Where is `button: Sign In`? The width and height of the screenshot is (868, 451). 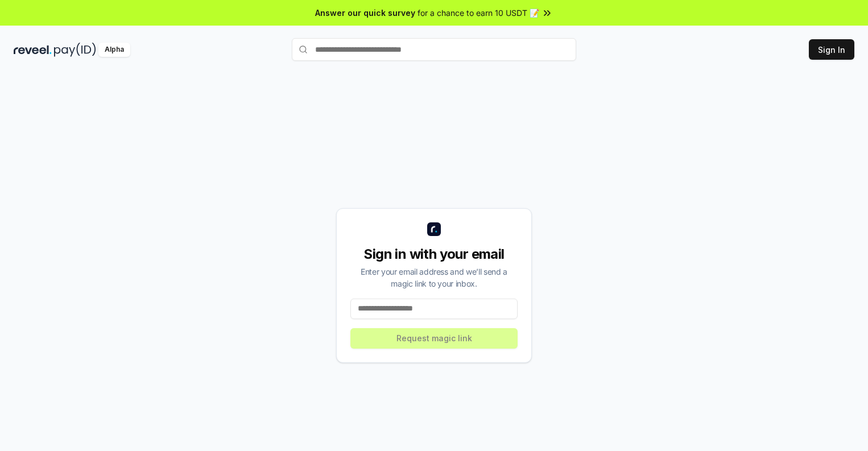
button: Sign In is located at coordinates (831, 50).